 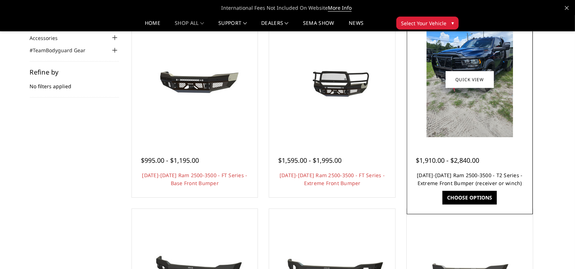 What do you see at coordinates (275, 26) in the screenshot?
I see `a: Dealers` at bounding box center [275, 26].